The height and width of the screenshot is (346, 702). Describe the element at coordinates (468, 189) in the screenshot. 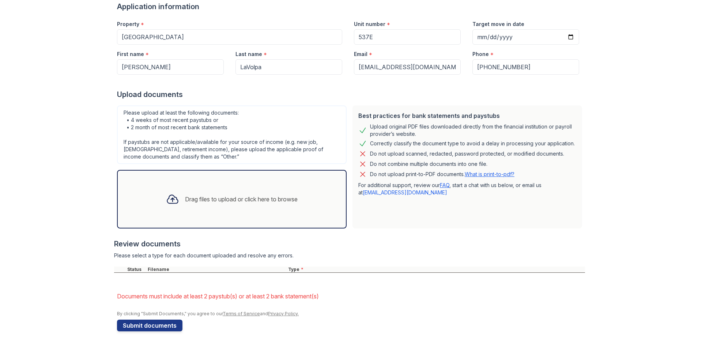

I see `p: For additional support, review our , start a chat with us below, or email us at` at that location.